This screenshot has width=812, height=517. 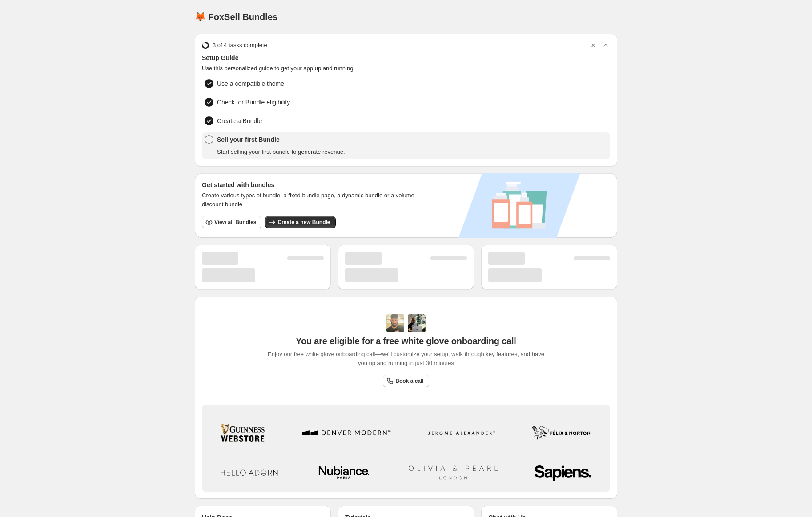 What do you see at coordinates (409, 381) in the screenshot?
I see `span: Book a call` at bounding box center [409, 381].